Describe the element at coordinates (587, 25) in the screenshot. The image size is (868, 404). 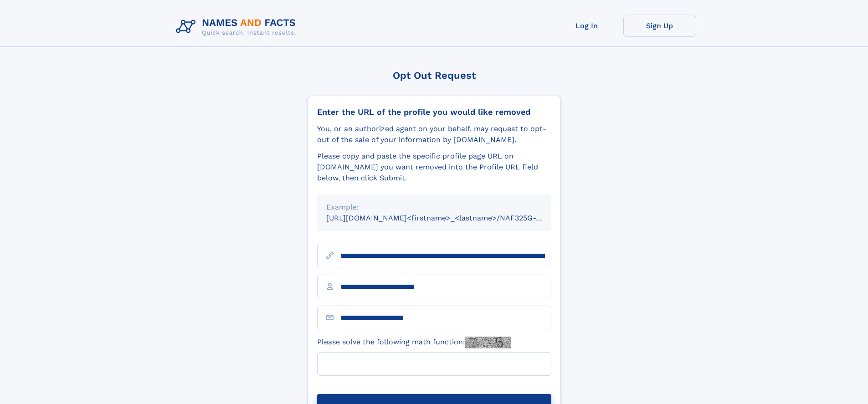
I see `a: Log In` at that location.